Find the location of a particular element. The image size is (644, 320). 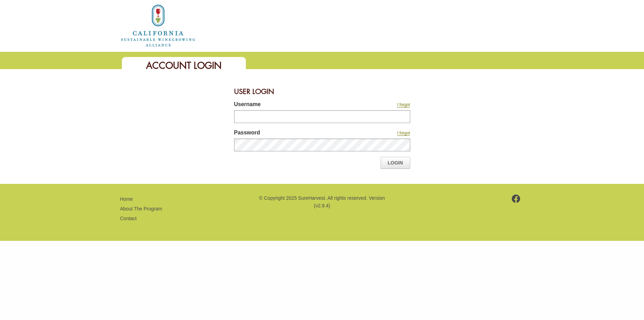

a: About The Program is located at coordinates (141, 208).